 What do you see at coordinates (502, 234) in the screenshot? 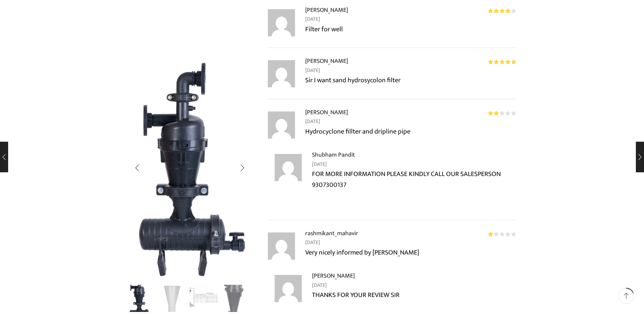
I see `div: Rated 1 out of 5` at bounding box center [502, 234].